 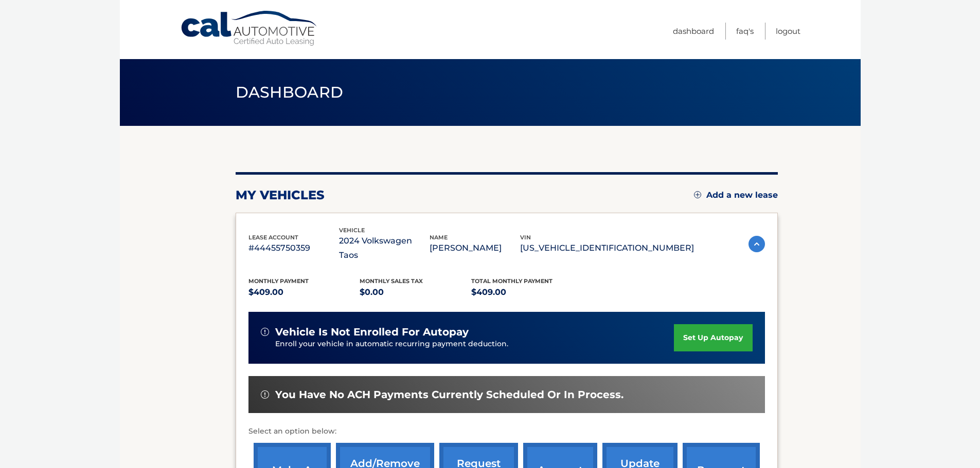 What do you see at coordinates (294, 248) in the screenshot?
I see `p: #44455750359` at bounding box center [294, 248].